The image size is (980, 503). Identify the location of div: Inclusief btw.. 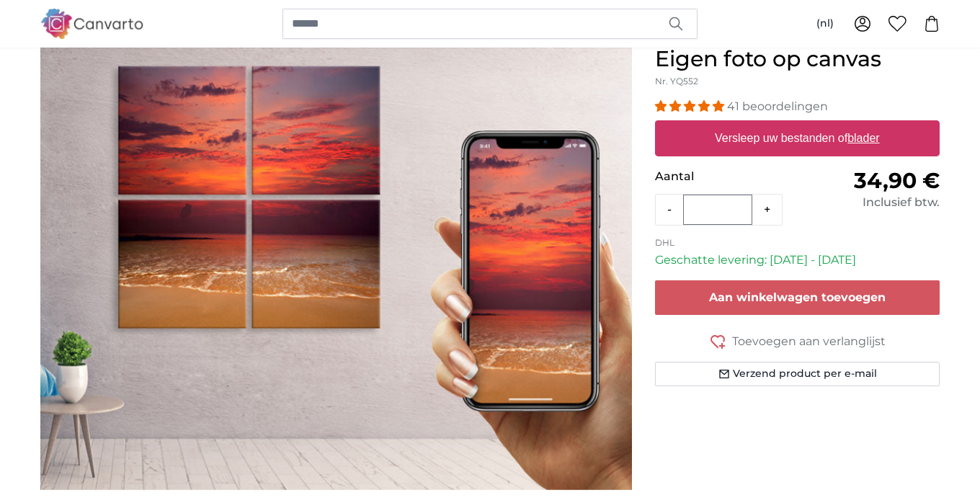
(868, 202).